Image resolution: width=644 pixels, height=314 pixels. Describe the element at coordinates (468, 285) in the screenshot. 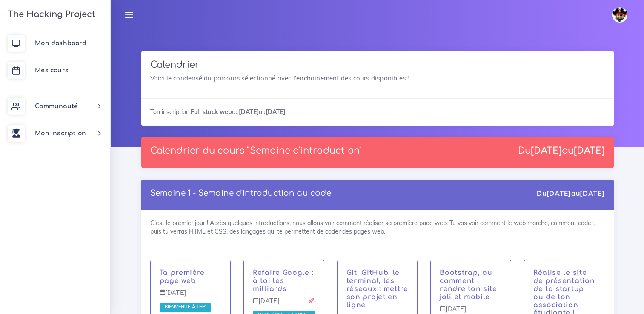

I see `a: Bootstrap, ou comment rendre ton site joli et mobile` at that location.